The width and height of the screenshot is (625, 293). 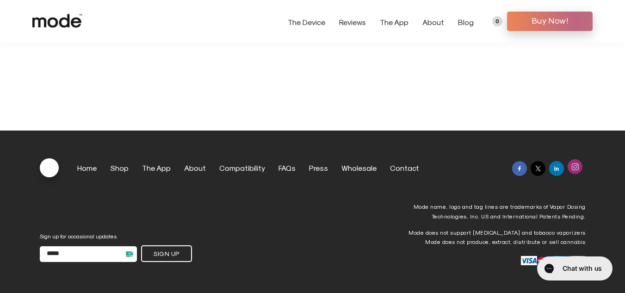 What do you see at coordinates (242, 167) in the screenshot?
I see `a: Compatibility` at bounding box center [242, 167].